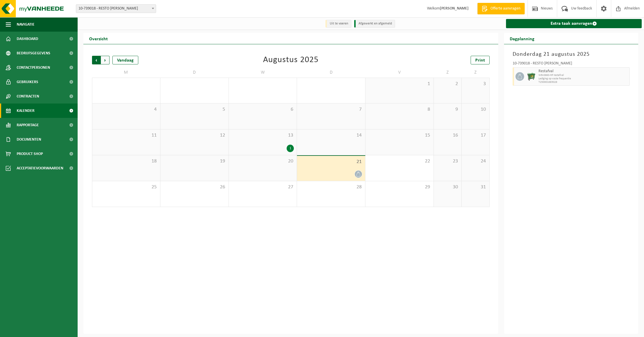 The height and width of the screenshot is (337, 644). I want to click on span: 5, so click(194, 109).